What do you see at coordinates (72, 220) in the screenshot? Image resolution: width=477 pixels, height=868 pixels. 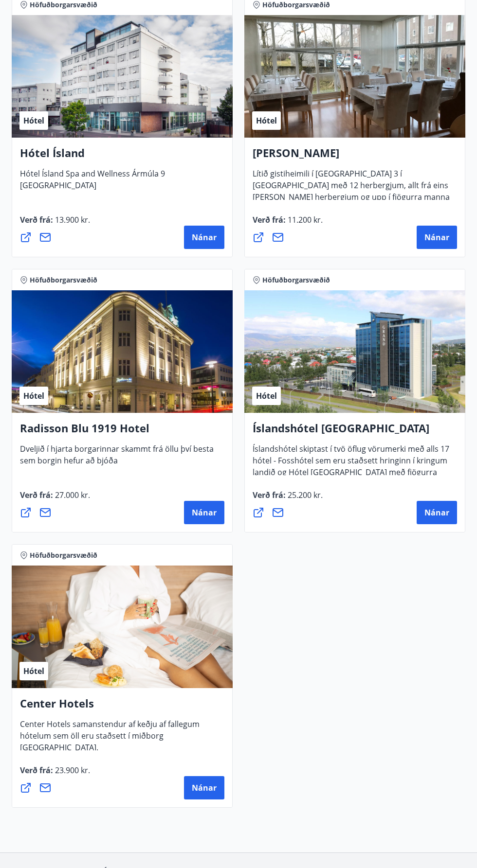 I see `span: 13.900 kr.` at bounding box center [72, 220].